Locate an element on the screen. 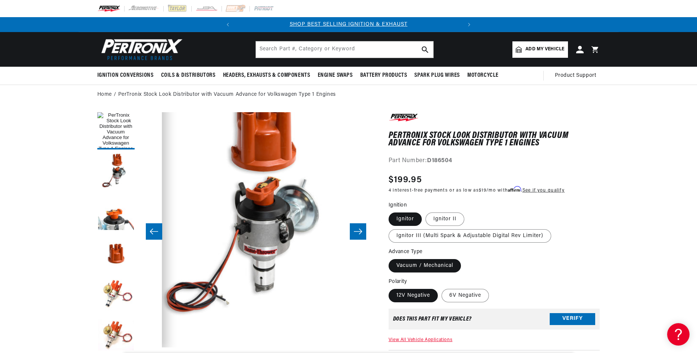 The image size is (697, 353). media-gallery: Gallery Viewer is located at coordinates (235, 232).